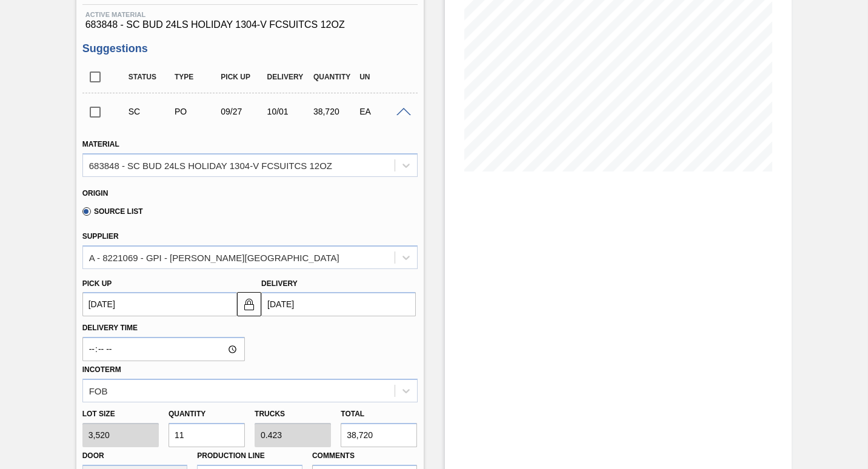 This screenshot has height=469, width=868. Describe the element at coordinates (250, 14) in the screenshot. I see `span: Active Material` at that location.